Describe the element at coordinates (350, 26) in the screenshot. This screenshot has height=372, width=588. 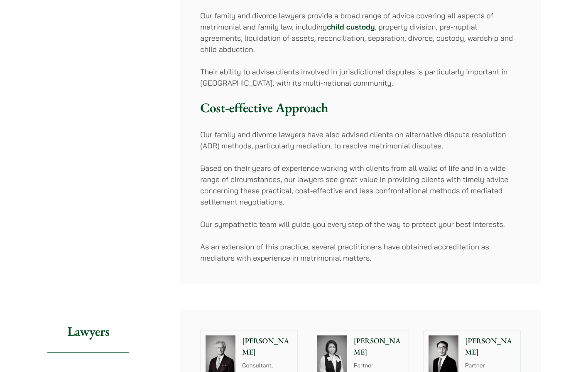
I see `a: child custody` at that location.